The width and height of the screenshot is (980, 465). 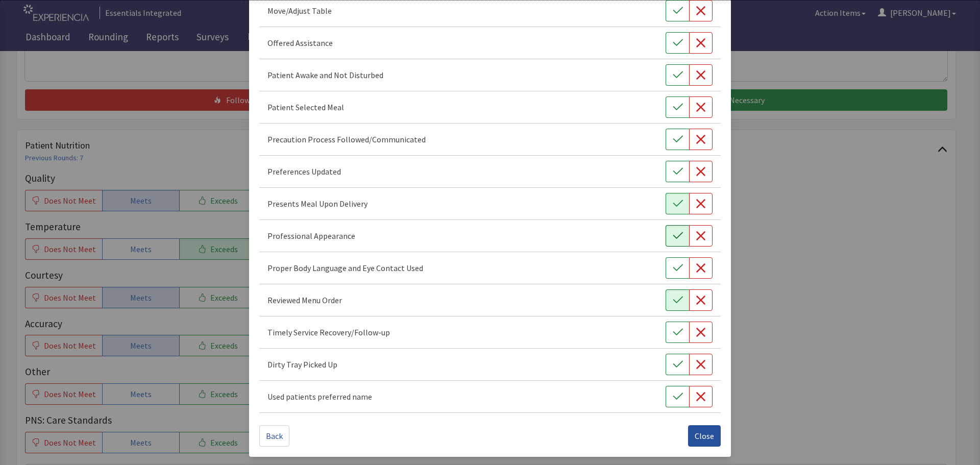 I want to click on p: Preferences Updated, so click(x=304, y=171).